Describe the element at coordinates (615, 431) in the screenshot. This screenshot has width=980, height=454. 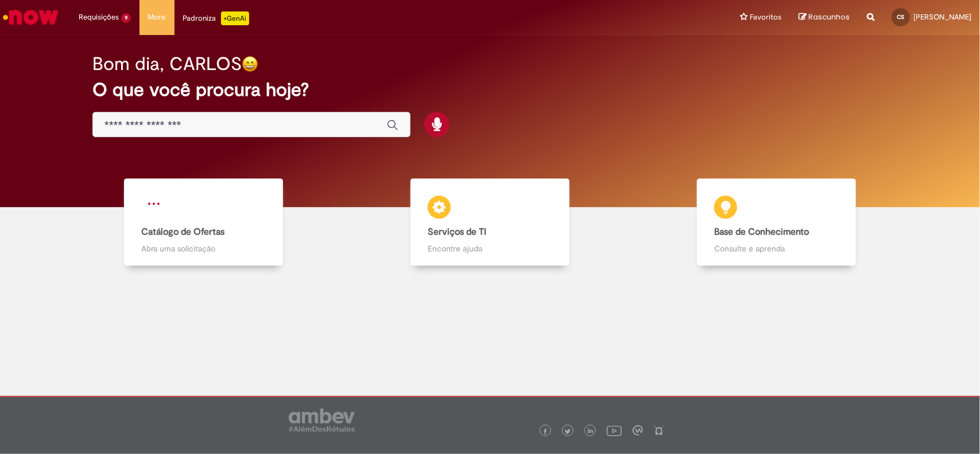
I see `img: logo_footer_youtube.png` at that location.